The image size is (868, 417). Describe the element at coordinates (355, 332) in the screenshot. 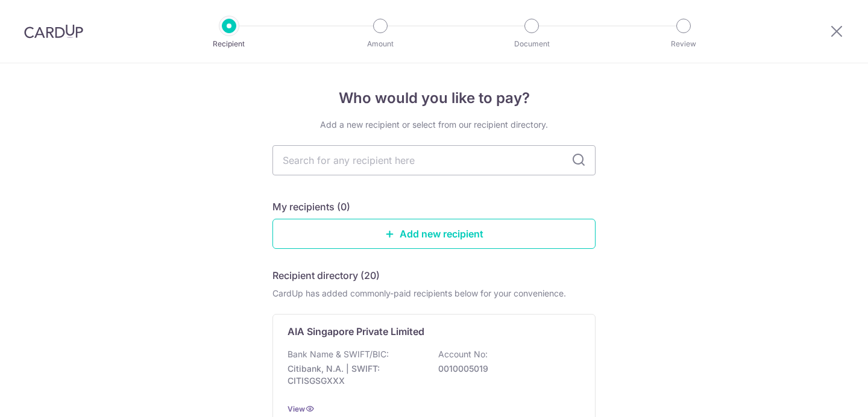

I see `p: AIA Singapore Private Limited` at that location.